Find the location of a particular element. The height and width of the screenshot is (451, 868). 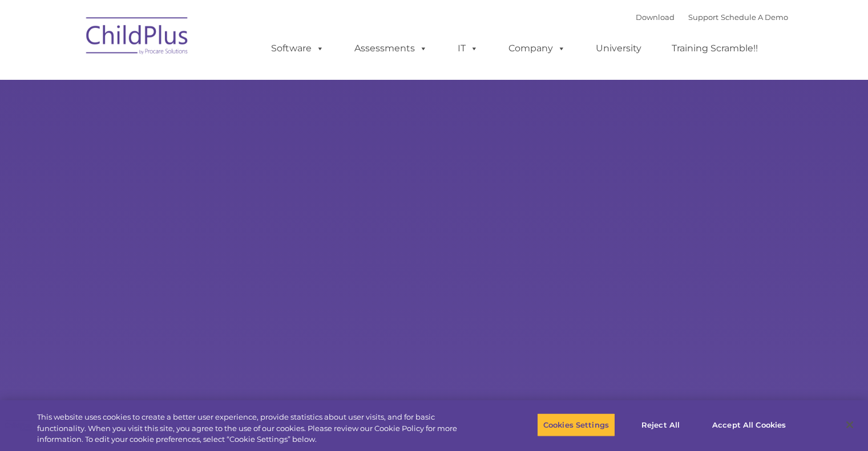

button: Cookies Settings is located at coordinates (576, 425).